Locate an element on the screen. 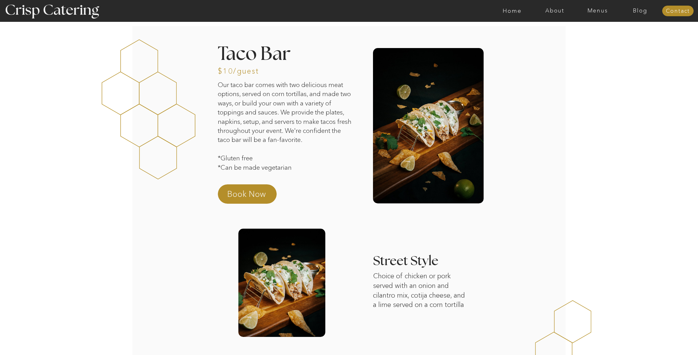  nav: Menus is located at coordinates (598, 11).